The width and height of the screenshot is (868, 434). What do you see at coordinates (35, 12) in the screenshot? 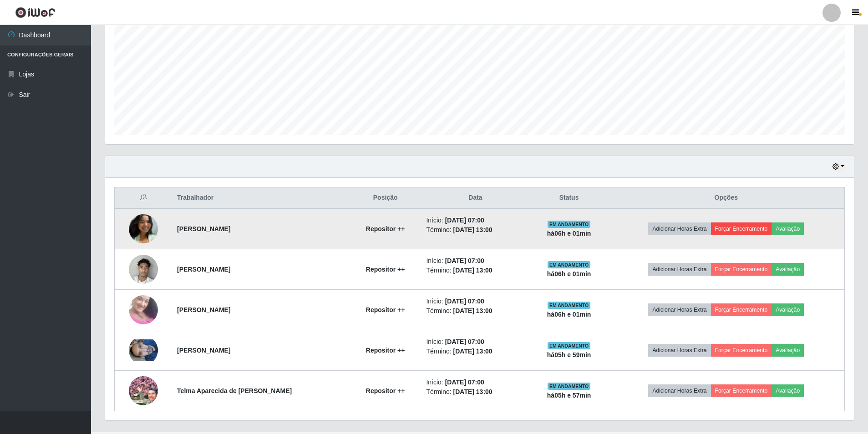
I see `img: CoreUI Logo` at bounding box center [35, 12].